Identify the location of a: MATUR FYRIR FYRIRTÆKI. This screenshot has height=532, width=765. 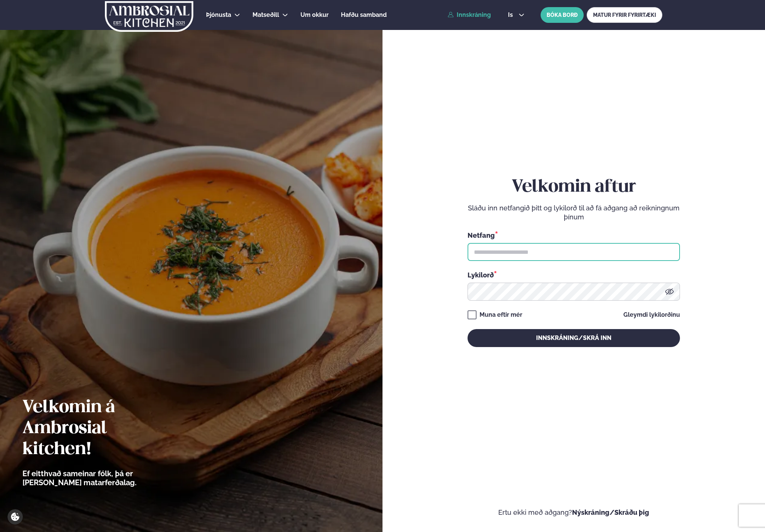
(625, 15).